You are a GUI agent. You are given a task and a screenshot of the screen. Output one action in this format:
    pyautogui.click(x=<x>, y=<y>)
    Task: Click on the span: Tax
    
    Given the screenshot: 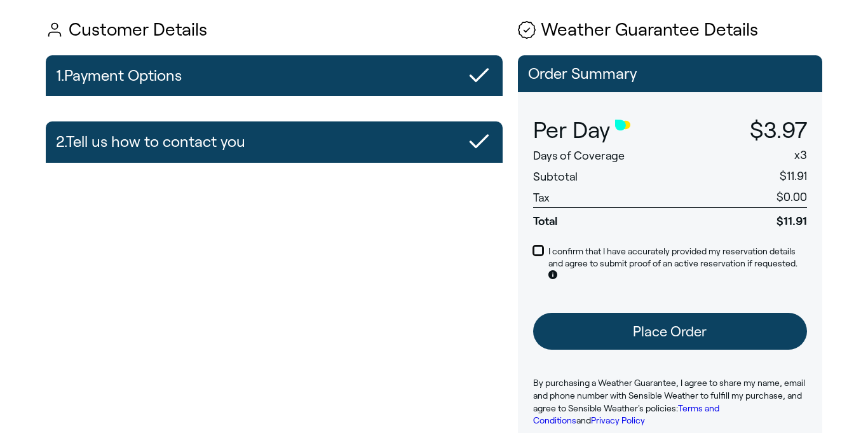 What is the action you would take?
    pyautogui.click(x=541, y=198)
    